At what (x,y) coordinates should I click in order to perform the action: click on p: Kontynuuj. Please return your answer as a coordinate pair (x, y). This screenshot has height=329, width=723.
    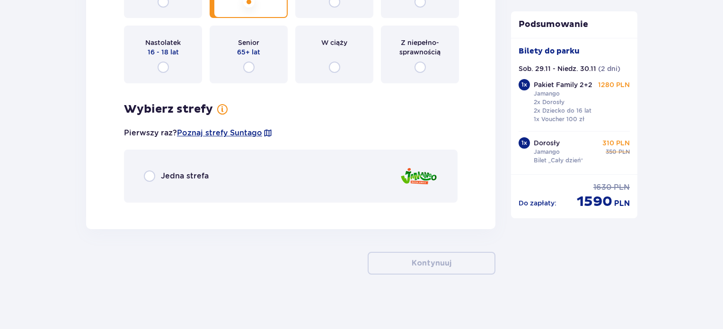
    Looking at the image, I should click on (432, 263).